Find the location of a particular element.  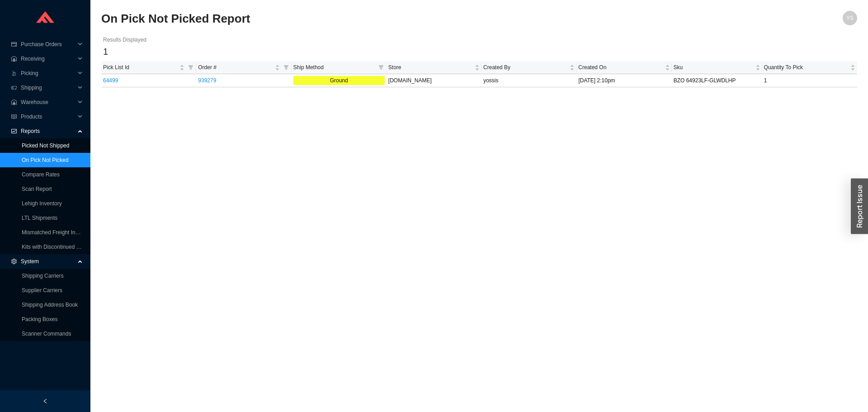

span: Warehouse is located at coordinates (48, 103).